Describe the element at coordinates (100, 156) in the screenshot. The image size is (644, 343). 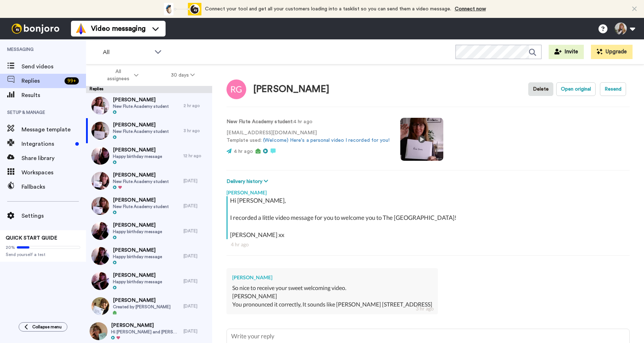
I see `img: 27420bb1-79c2-4430-8ae6-c1e830a658ff-thumb.jpg` at that location.